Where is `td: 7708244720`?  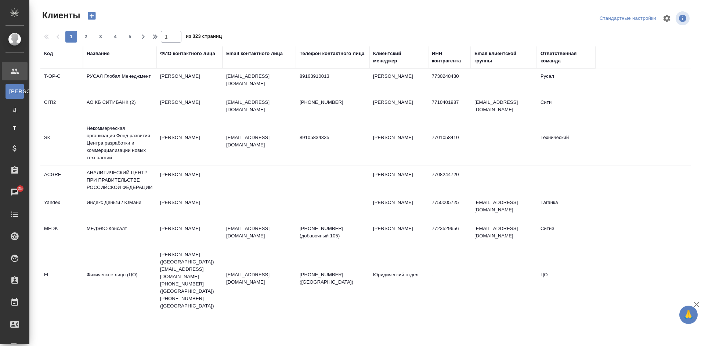 td: 7708244720 is located at coordinates (450, 180).